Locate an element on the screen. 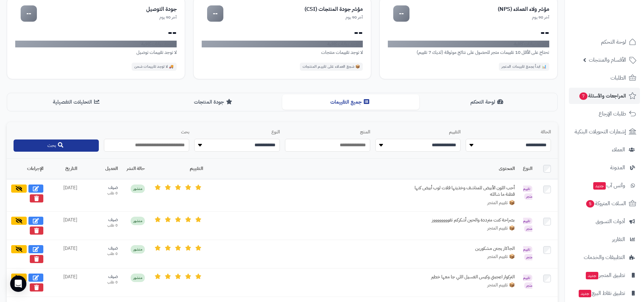 This screenshot has height=302, width=644. span: السلات المتروكة is located at coordinates (606, 203).